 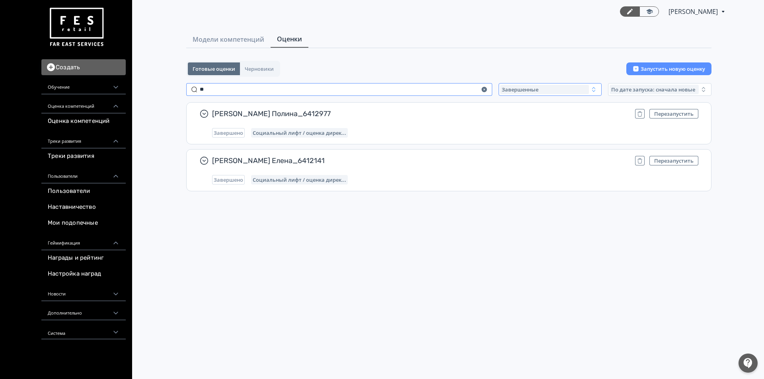 I want to click on button: По дате запуска: сначала новые, so click(x=659, y=89).